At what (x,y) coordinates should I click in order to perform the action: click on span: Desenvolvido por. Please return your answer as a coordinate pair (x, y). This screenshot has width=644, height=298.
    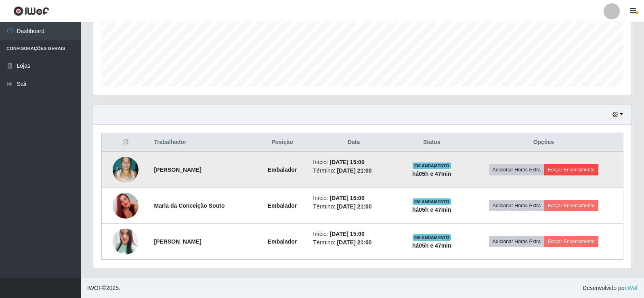
    Looking at the image, I should click on (610, 288).